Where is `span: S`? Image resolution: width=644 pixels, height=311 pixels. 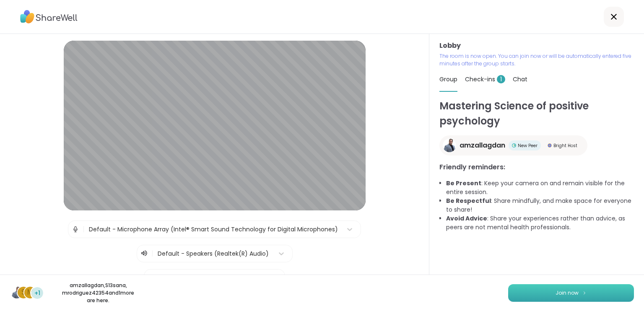
span: S is located at coordinates (23, 293).